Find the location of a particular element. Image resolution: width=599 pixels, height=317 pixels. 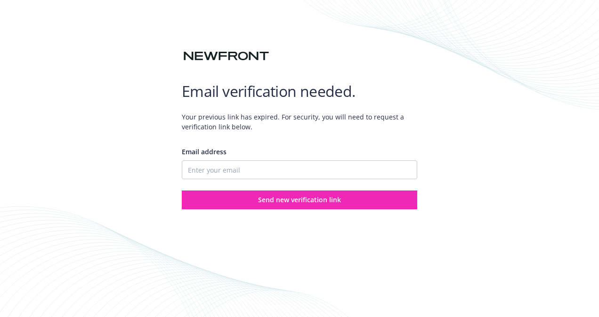

input: Enter your email is located at coordinates (299, 170).